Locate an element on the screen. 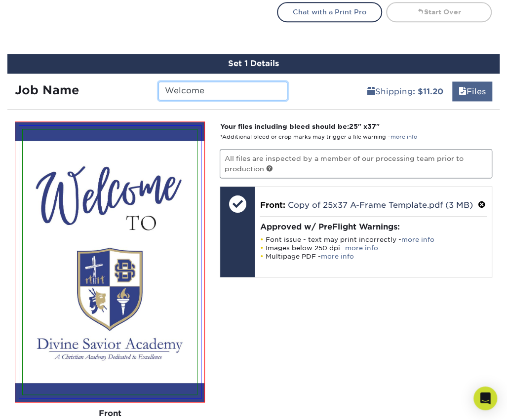 This screenshot has width=507, height=420. span: shipping is located at coordinates (371, 91).